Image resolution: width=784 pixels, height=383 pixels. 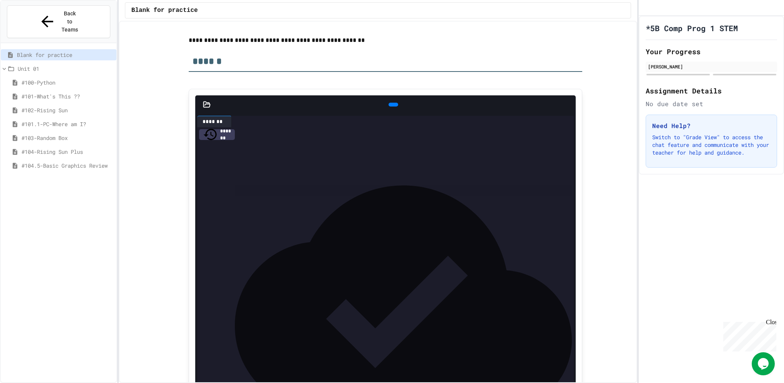 What do you see at coordinates (67, 96) in the screenshot?
I see `span: #101-What's This ??` at bounding box center [67, 96].